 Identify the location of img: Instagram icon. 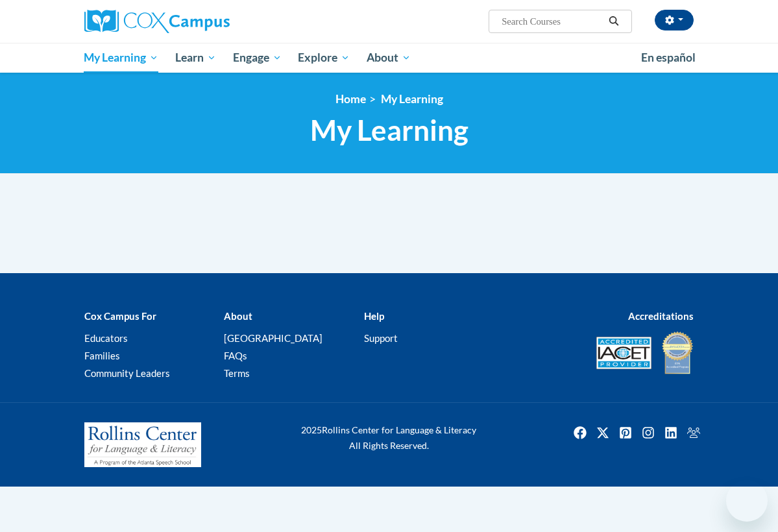
(648, 432).